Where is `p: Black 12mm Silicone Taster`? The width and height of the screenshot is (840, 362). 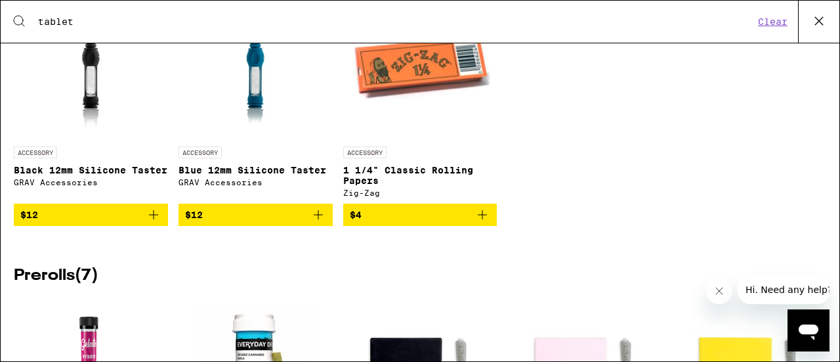
p: Black 12mm Silicone Taster is located at coordinates (91, 170).